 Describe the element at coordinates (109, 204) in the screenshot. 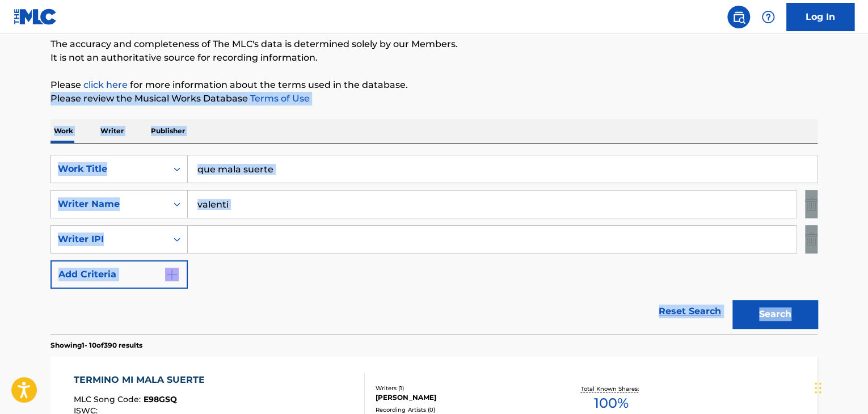

I see `div: Writer Name` at that location.